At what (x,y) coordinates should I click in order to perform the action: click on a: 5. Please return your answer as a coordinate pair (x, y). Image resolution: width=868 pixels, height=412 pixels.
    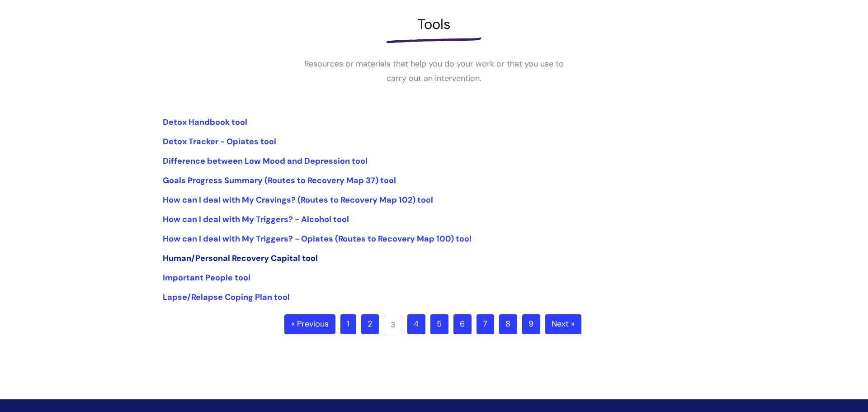
    Looking at the image, I should click on (439, 324).